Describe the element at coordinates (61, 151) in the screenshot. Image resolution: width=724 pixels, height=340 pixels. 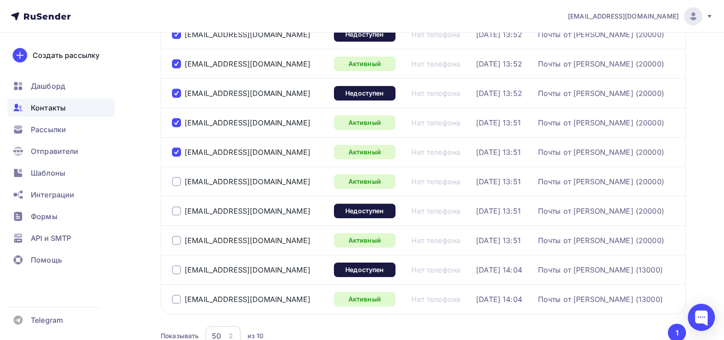
I see `a: Отправители` at that location.